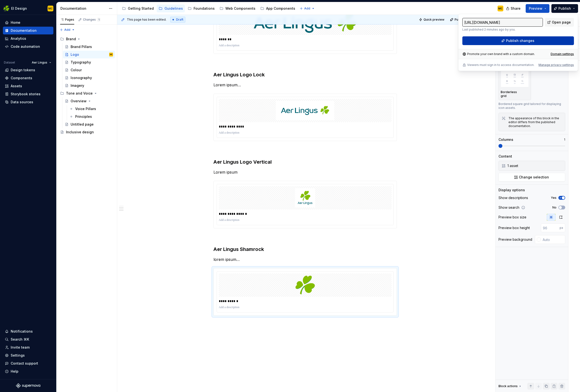 Image resolution: width=580 pixels, height=392 pixels. Describe the element at coordinates (28, 94) in the screenshot. I see `a: Storybook stories` at that location.